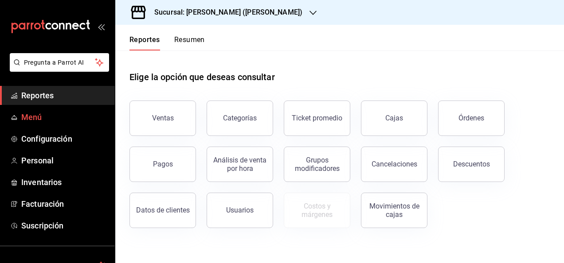  What do you see at coordinates (163, 211) in the screenshot?
I see `button: Datos de clientes` at bounding box center [163, 211].